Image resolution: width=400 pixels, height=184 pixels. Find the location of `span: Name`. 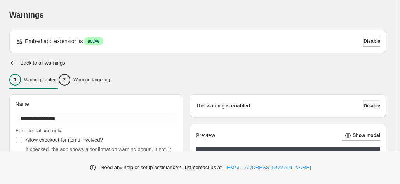

span: Name is located at coordinates (22, 104).